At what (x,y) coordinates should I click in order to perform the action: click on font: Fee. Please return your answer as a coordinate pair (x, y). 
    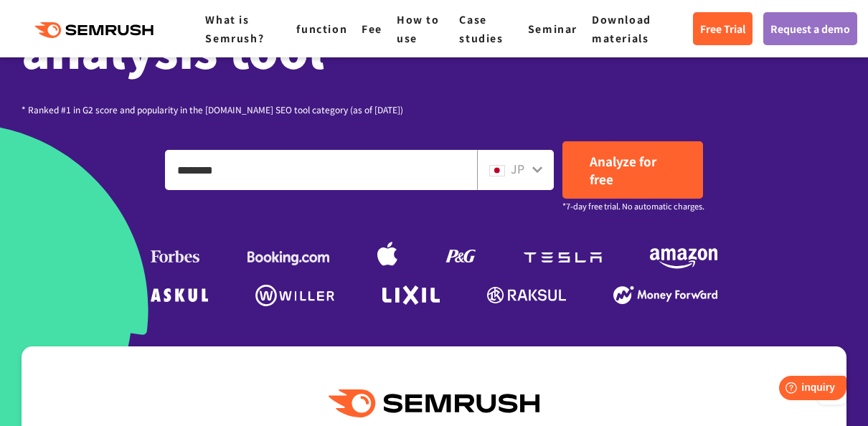
    Looking at the image, I should click on (371, 29).